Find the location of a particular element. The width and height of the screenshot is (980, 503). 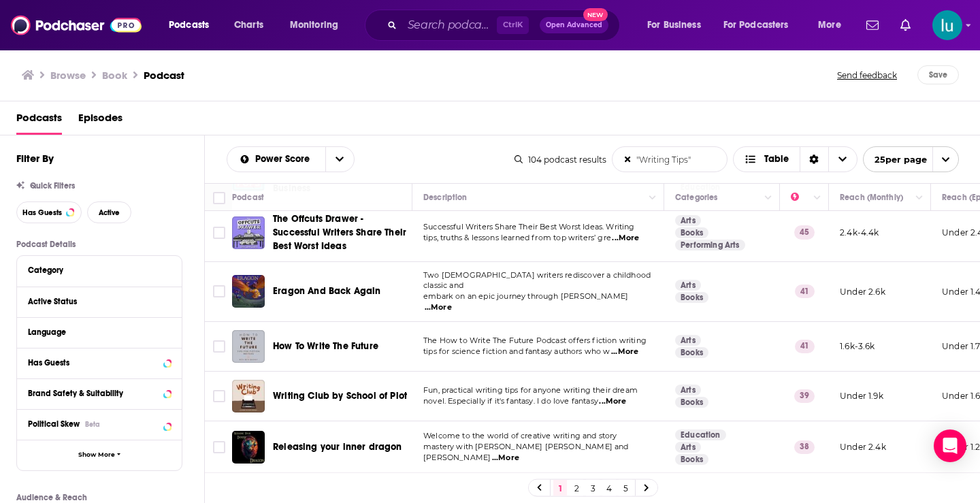

div: Description is located at coordinates (445, 198).